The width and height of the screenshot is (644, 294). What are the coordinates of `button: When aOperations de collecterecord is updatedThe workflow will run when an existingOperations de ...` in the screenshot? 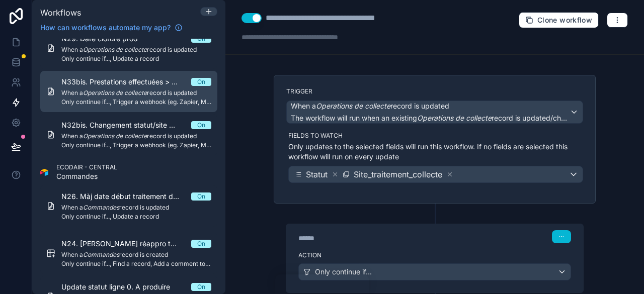 It's located at (435, 112).